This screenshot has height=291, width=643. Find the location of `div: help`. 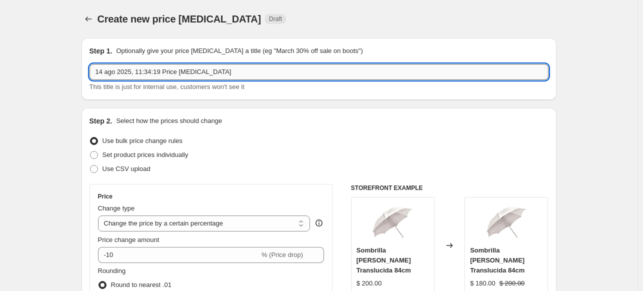

div: help is located at coordinates (319, 223).